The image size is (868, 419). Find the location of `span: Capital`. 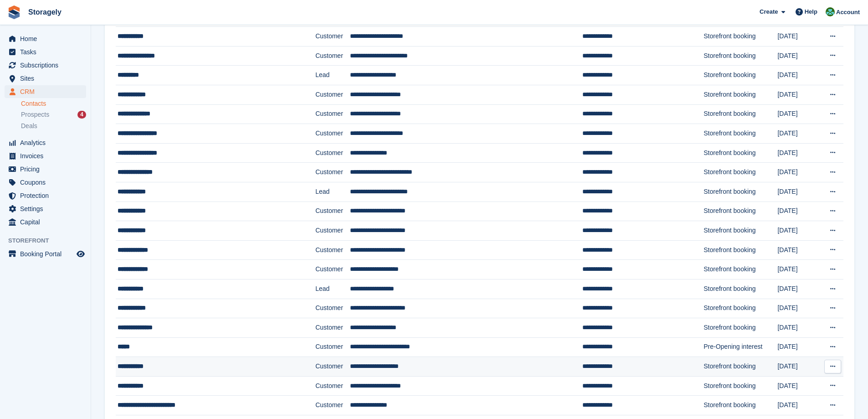

span: Capital is located at coordinates (47, 222).